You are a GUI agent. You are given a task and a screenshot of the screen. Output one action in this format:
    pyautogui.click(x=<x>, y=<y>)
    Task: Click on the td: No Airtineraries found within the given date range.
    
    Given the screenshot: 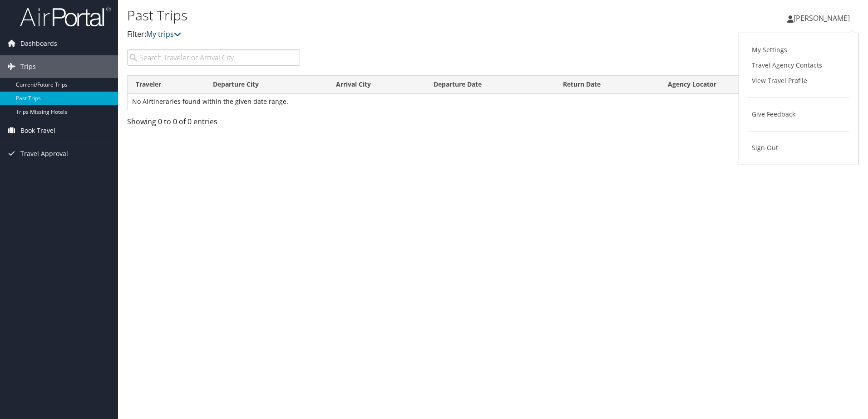 What is the action you would take?
    pyautogui.click(x=493, y=102)
    